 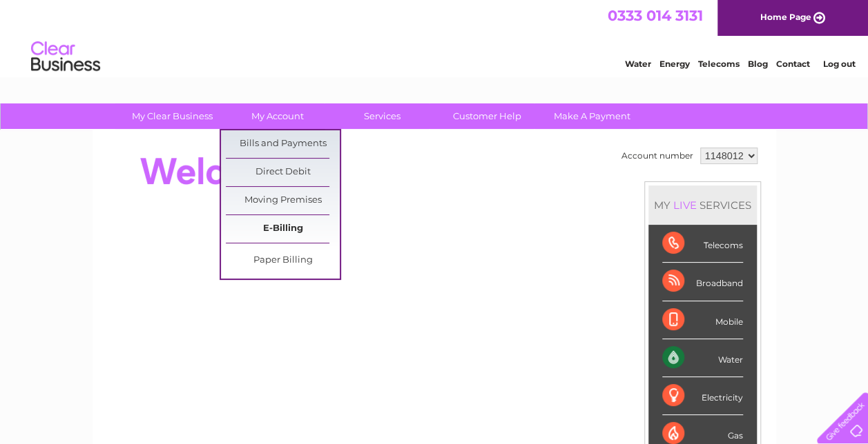 What do you see at coordinates (655, 15) in the screenshot?
I see `span: 0333 014 3131` at bounding box center [655, 15].